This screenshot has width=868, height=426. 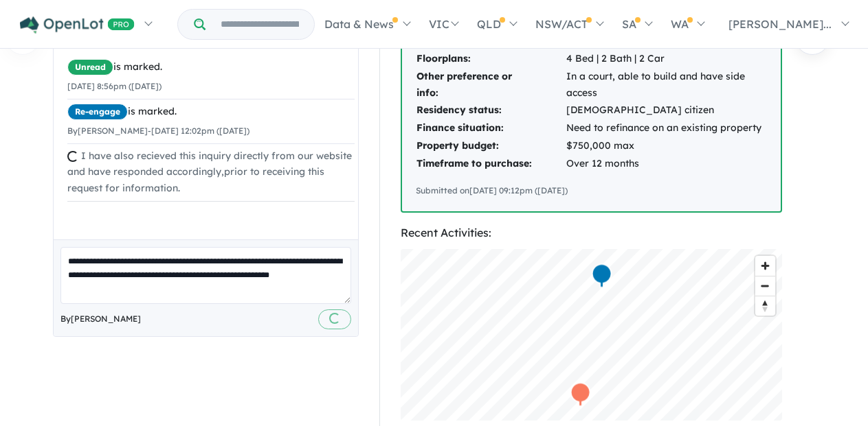 I want to click on span: Re-engage, so click(x=98, y=112).